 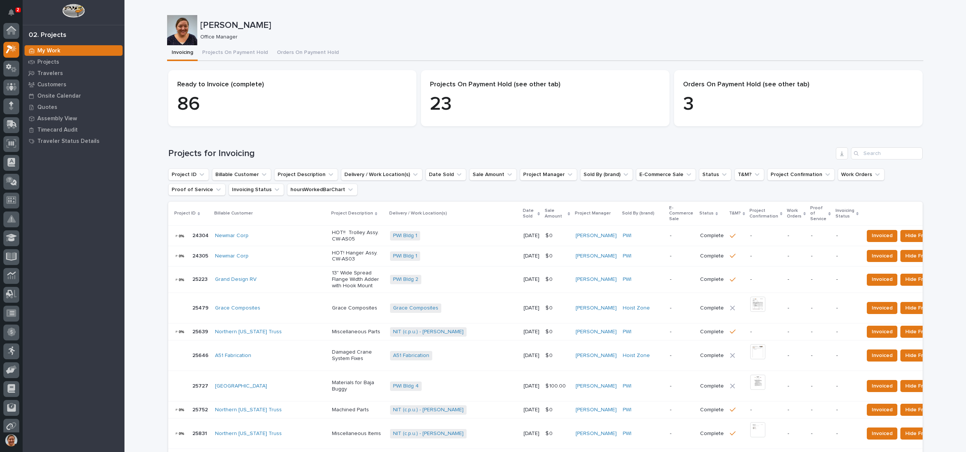 What do you see at coordinates (666, 175) in the screenshot?
I see `button: E-Commerce Sale` at bounding box center [666, 175].